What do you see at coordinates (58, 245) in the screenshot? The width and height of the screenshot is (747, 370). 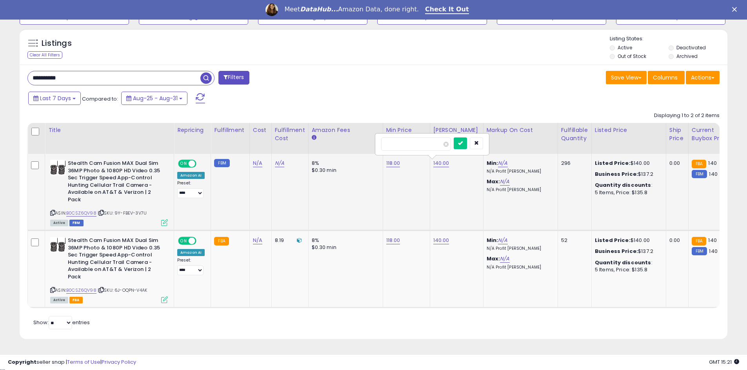 I see `img: 41gIv8OE6dL._SL40_.jpg` at bounding box center [58, 245].